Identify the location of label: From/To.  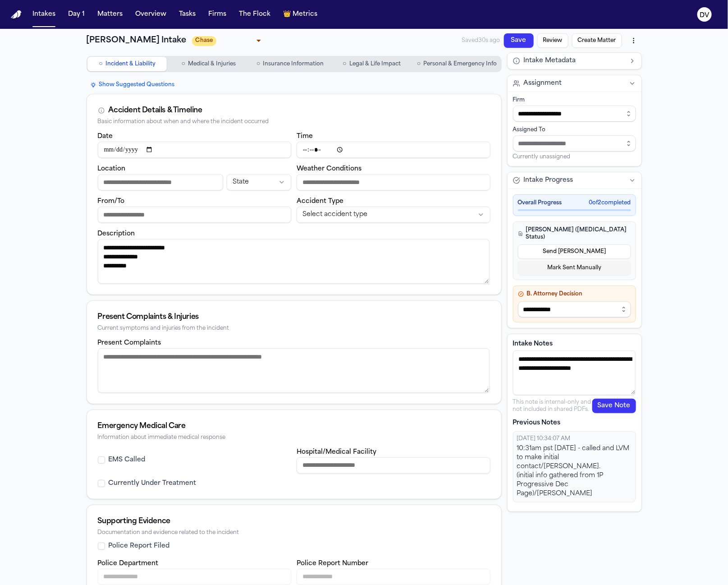
(111, 201).